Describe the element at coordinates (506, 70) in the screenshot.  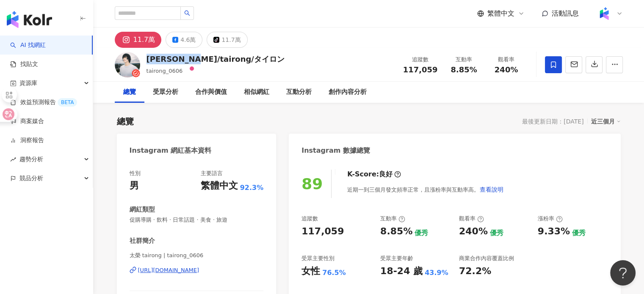
I see `span: 240%` at that location.